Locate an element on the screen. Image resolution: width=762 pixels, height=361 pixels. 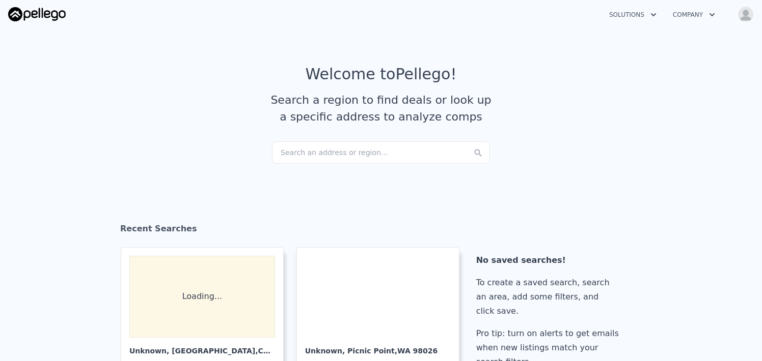
div: Welcome to Pellego ! is located at coordinates (381, 74).